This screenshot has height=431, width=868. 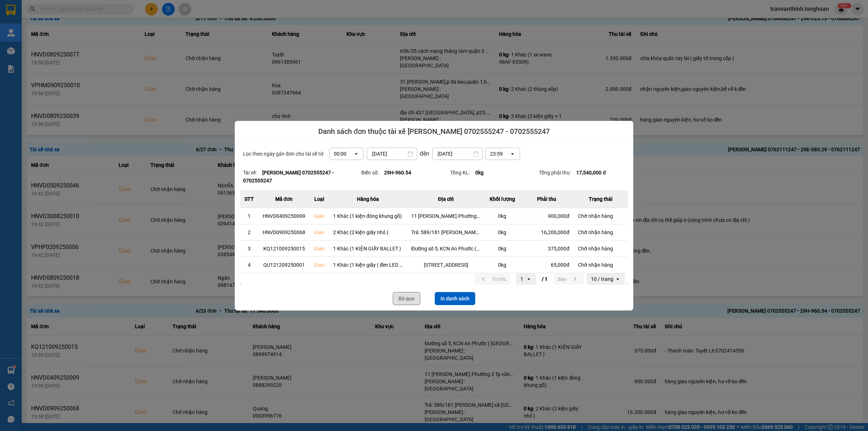 I want to click on input: Selected 10 / trang., so click(x=614, y=279).